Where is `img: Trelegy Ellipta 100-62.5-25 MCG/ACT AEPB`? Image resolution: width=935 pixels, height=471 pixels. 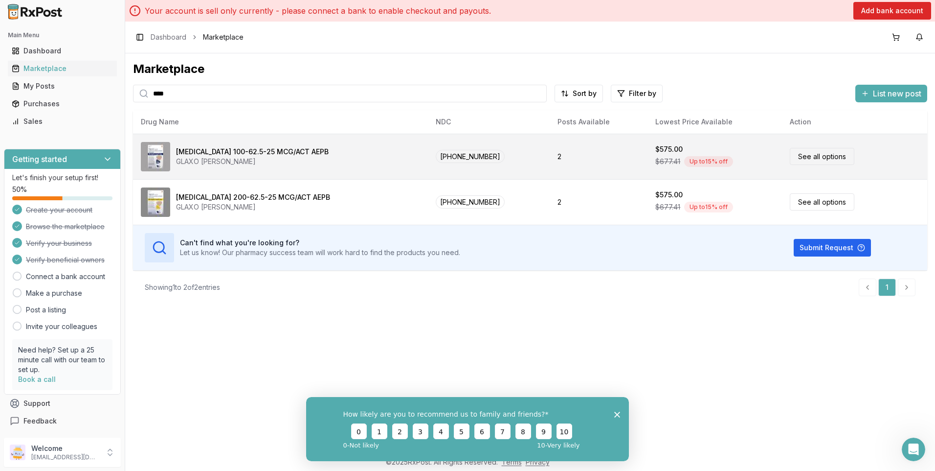 img: Trelegy Ellipta 100-62.5-25 MCG/ACT AEPB is located at coordinates (156, 157).